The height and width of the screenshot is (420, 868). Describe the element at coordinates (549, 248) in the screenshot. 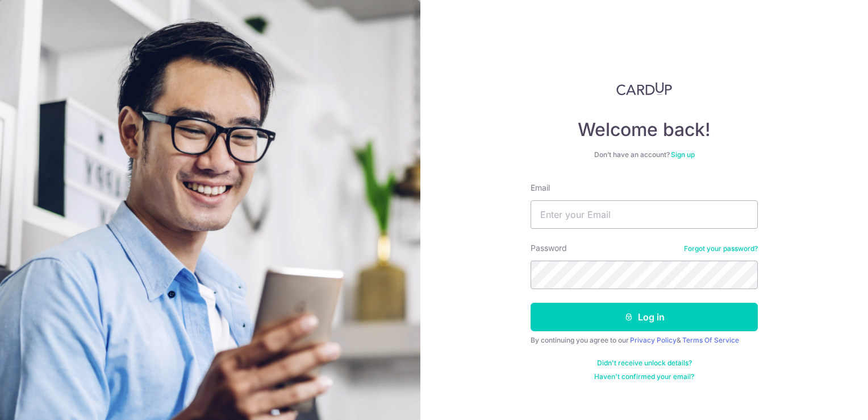

I see `label: Password` at that location.